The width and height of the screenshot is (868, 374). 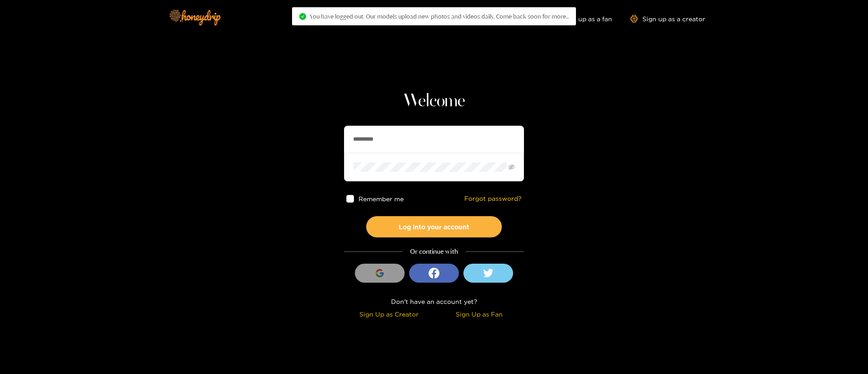 What do you see at coordinates (581, 18) in the screenshot?
I see `a: Sign up as a fan` at bounding box center [581, 18].